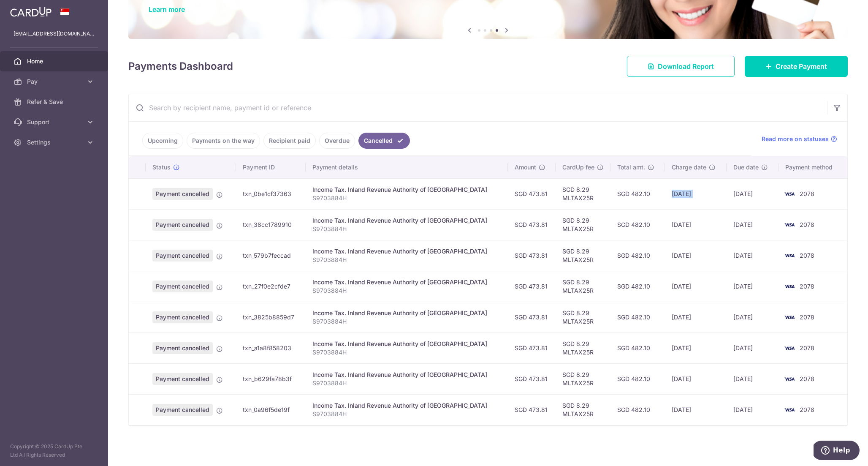  Describe the element at coordinates (270, 348) in the screenshot. I see `td: txn_a1a8f858203` at that location.